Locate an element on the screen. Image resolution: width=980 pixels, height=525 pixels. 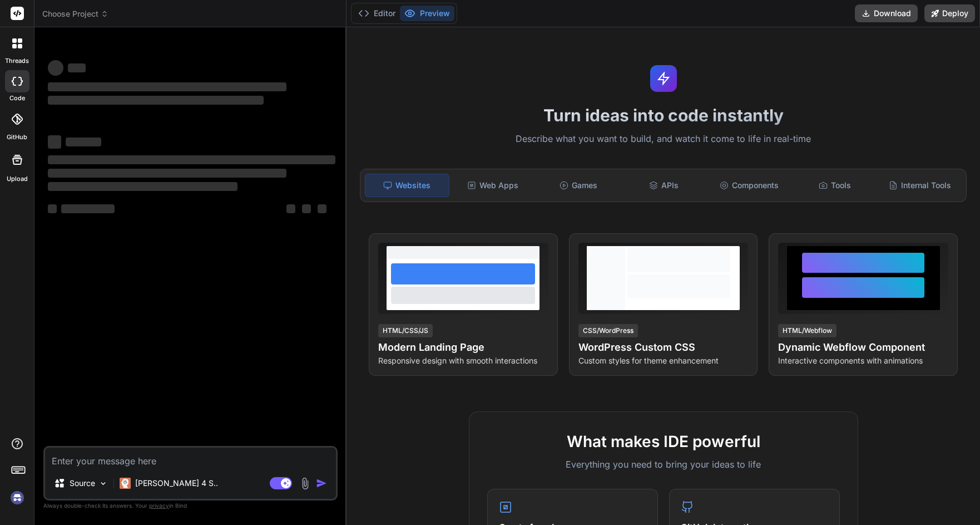
img: icon is located at coordinates (321, 483).